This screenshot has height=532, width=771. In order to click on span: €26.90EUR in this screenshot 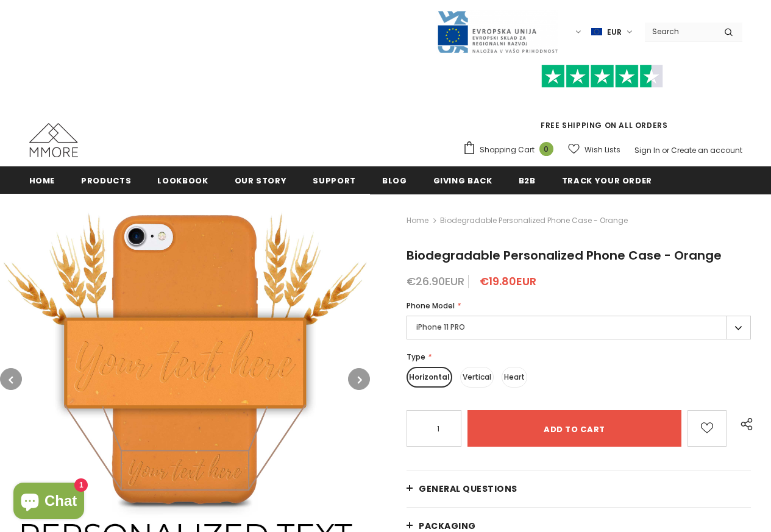, I will do `click(435, 281)`.